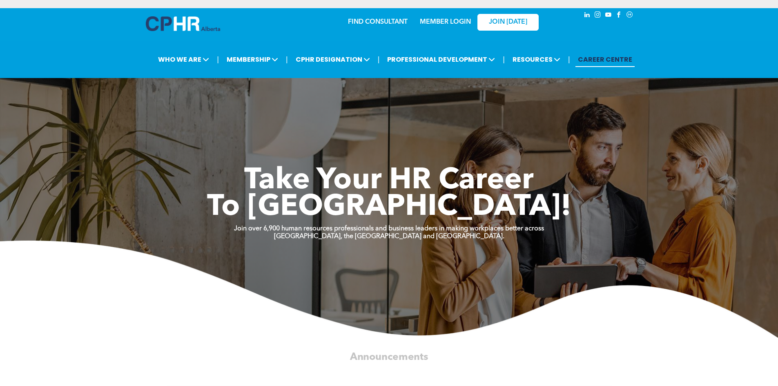 Image resolution: width=778 pixels, height=386 pixels. Describe the element at coordinates (378, 22) in the screenshot. I see `a: FIND CONSULTANT` at that location.